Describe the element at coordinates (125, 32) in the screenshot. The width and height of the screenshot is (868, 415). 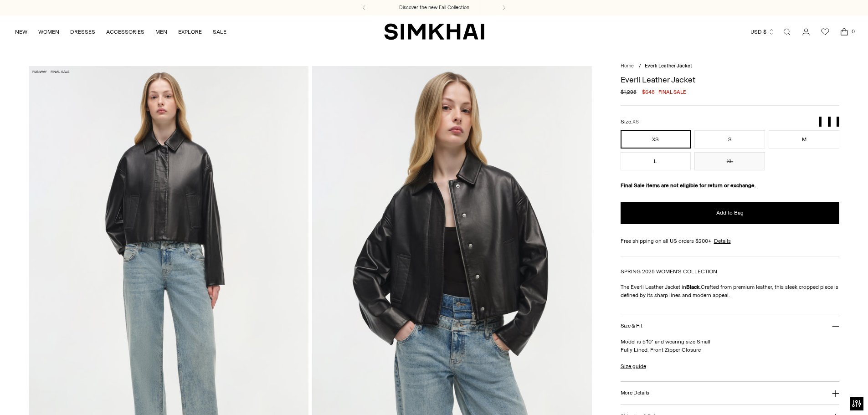
I see `a: ACCESSORIES` at that location.